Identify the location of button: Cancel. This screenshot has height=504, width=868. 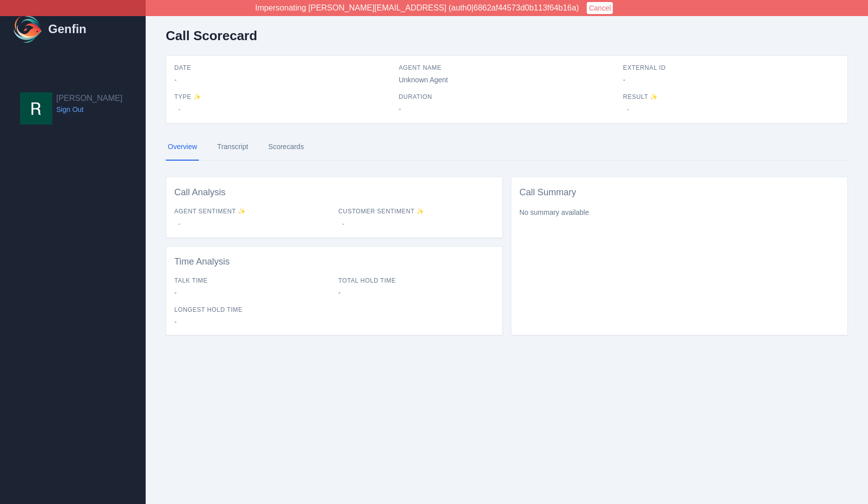
(600, 8).